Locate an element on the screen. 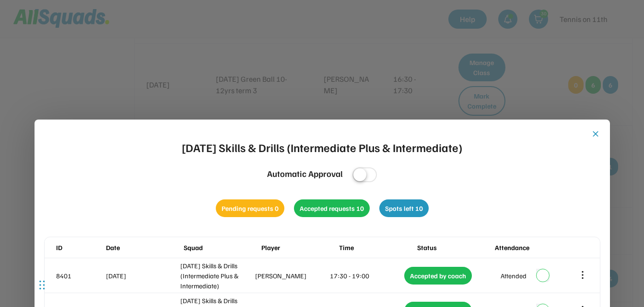  div: Accepted requests 10 is located at coordinates (332, 209).